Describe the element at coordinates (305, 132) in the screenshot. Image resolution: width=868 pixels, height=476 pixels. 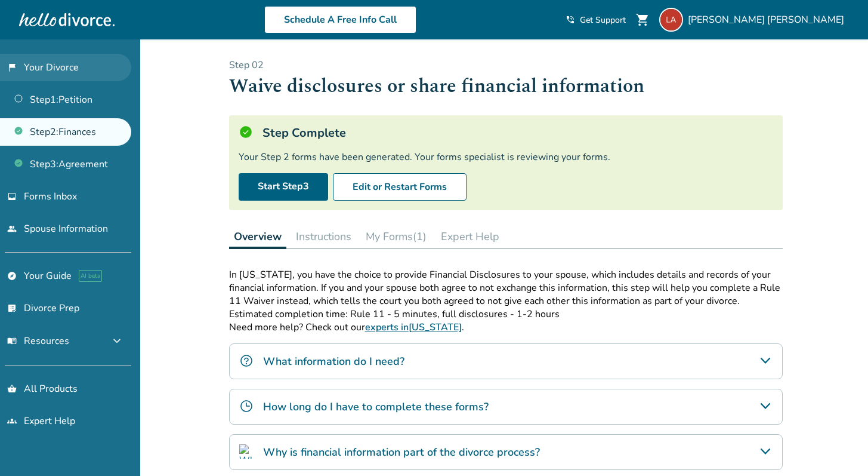
I see `h5: Step Complete` at that location.